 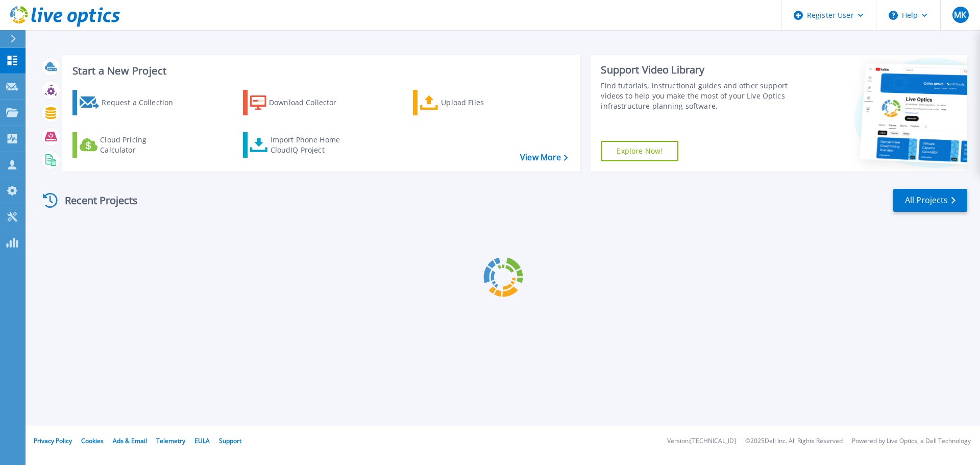 What do you see at coordinates (129, 102) in the screenshot?
I see `a: Request a Collection` at bounding box center [129, 102].